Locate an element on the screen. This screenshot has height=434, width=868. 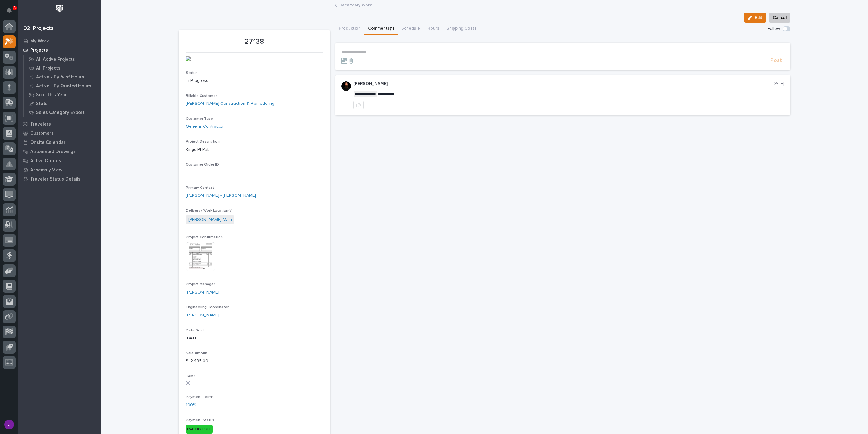
button: Comments (1) is located at coordinates (381, 29).